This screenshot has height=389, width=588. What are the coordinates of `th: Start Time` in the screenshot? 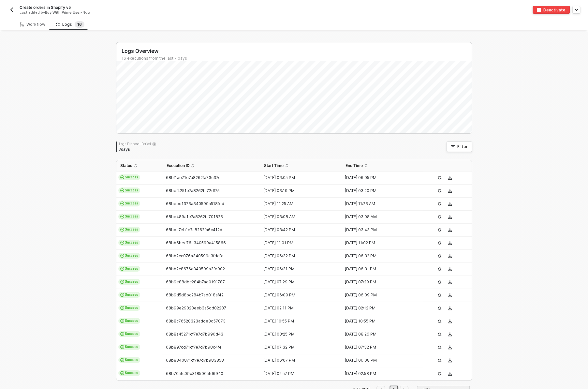 It's located at (301, 166).